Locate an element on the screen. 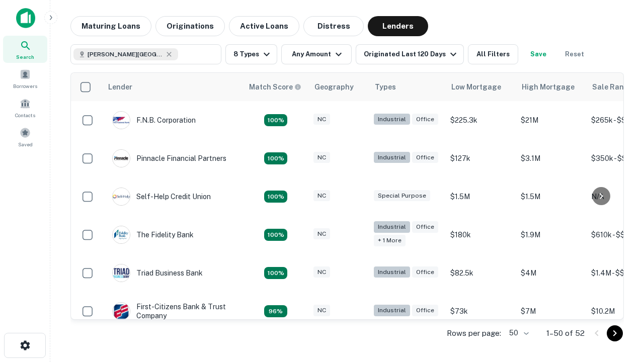 The image size is (644, 362). div: + 1 more is located at coordinates (390, 240).